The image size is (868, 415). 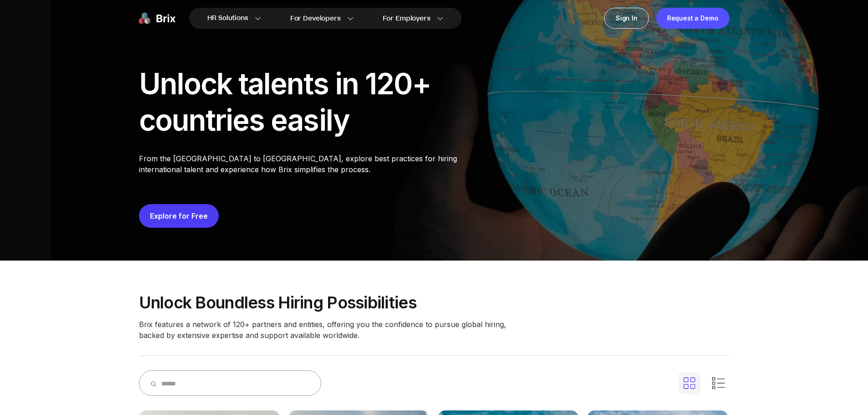 I want to click on span: HR Solutions, so click(x=227, y=18).